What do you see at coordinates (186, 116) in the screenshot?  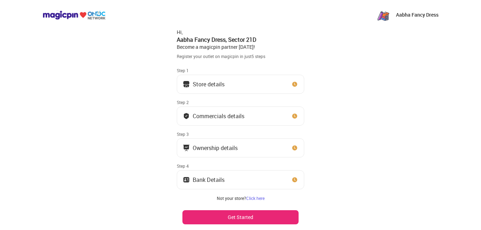 I see `img: bank_details_tick.fdc3558c.svg` at bounding box center [186, 116].